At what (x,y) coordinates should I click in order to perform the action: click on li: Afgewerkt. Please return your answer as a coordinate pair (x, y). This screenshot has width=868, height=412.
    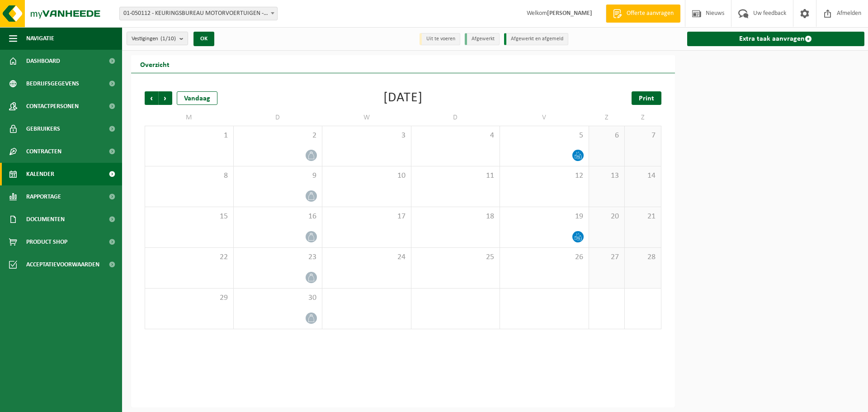
    Looking at the image, I should click on (482, 39).